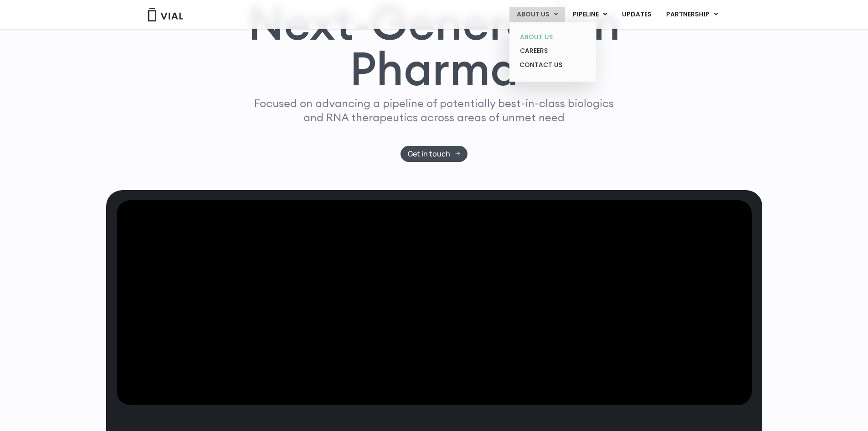 Image resolution: width=868 pixels, height=431 pixels. What do you see at coordinates (636, 15) in the screenshot?
I see `a: UPDATES` at bounding box center [636, 15].